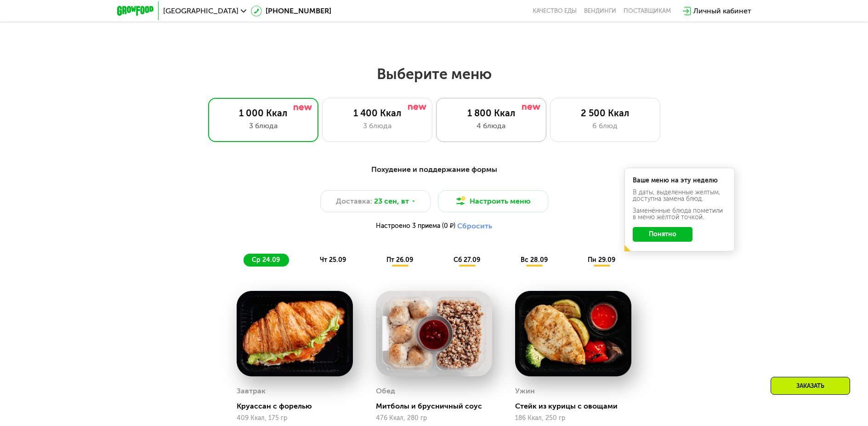 The image size is (868, 426). Describe the element at coordinates (294, 418) in the screenshot. I see `div: 409 Ккал, 175 гр` at that location.